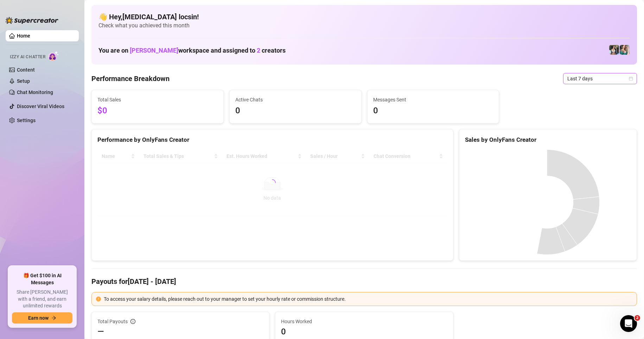 This screenshot has width=644, height=339. I want to click on span: Active Chats, so click(295, 100).